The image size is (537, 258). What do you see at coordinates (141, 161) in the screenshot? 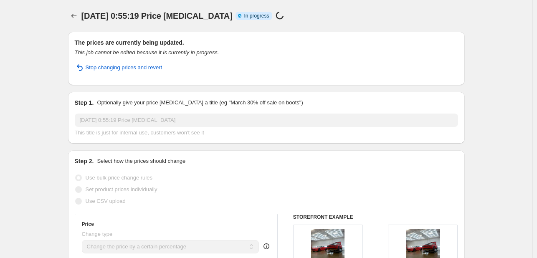
I see `p: Select how the prices should change` at bounding box center [141, 161].